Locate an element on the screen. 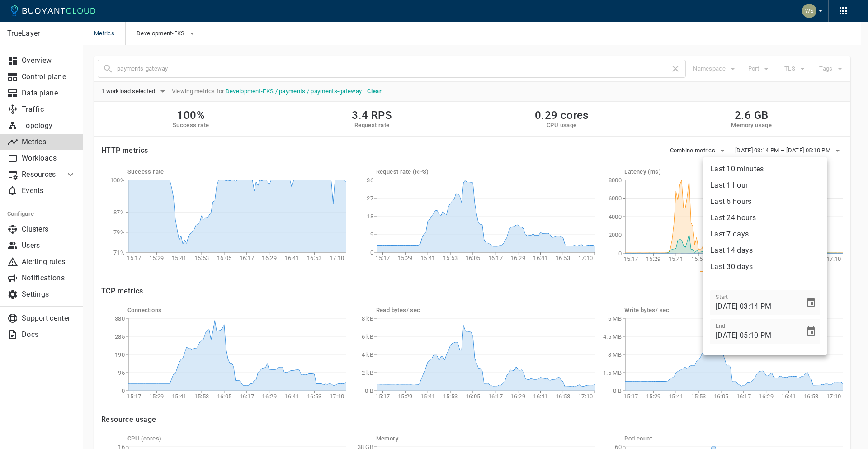  li: Last 14 days is located at coordinates (765, 250).